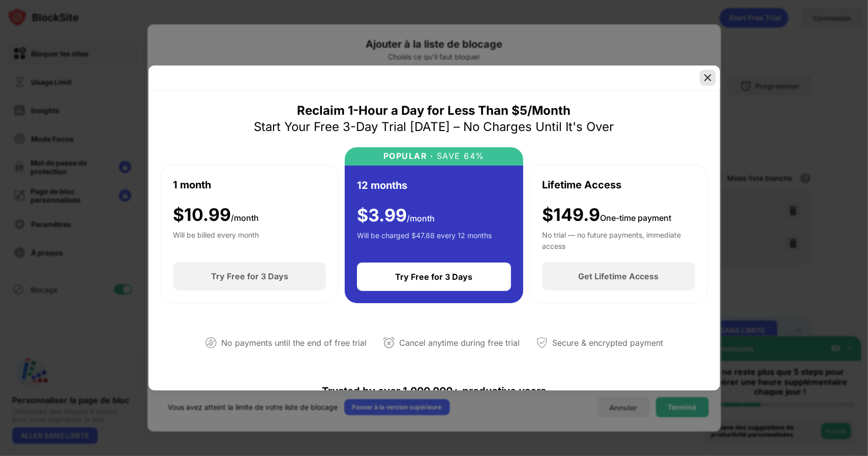 Image resolution: width=868 pixels, height=456 pixels. What do you see at coordinates (636, 218) in the screenshot?
I see `span: One-time payment` at bounding box center [636, 218].